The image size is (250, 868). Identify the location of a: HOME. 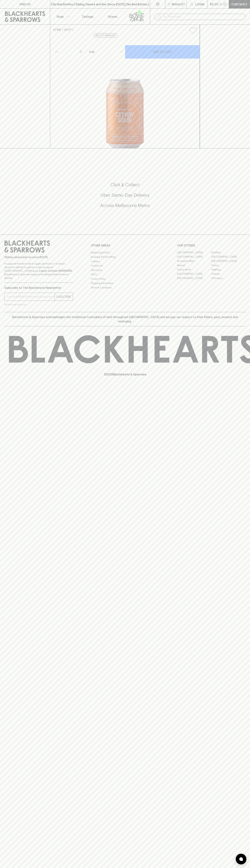
(57, 30).